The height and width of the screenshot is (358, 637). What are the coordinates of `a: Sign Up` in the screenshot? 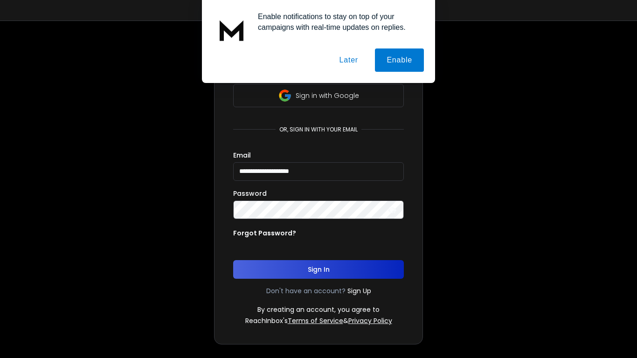 It's located at (359, 291).